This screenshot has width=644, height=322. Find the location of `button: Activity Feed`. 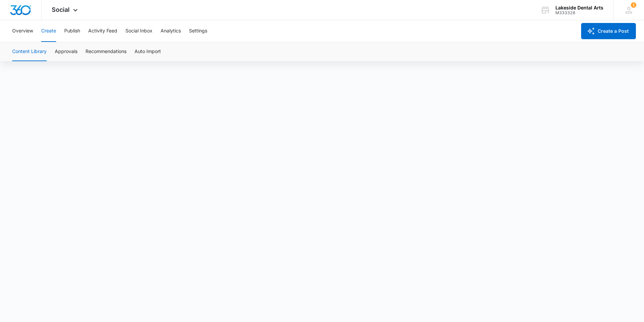

button: Activity Feed is located at coordinates (103, 31).